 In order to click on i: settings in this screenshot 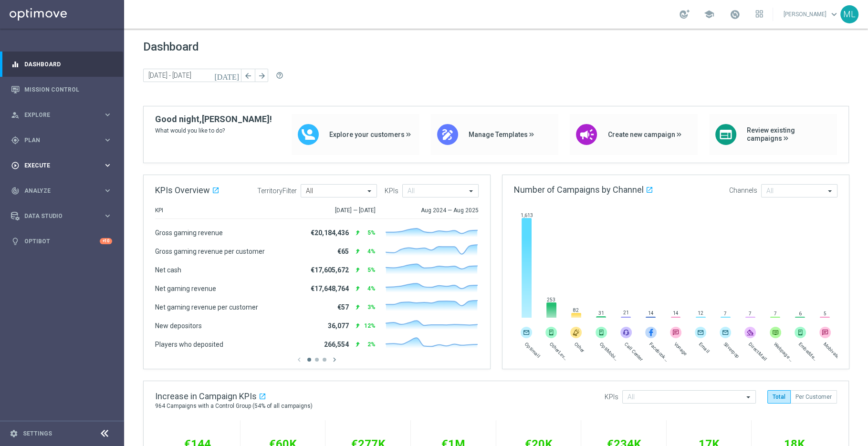, I will do `click(14, 433)`.